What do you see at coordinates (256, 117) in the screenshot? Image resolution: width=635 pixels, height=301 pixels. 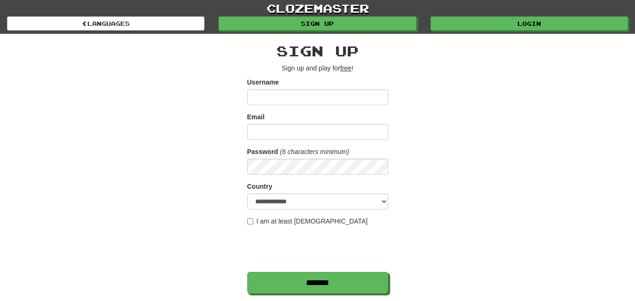 I see `label: Email` at bounding box center [256, 117].